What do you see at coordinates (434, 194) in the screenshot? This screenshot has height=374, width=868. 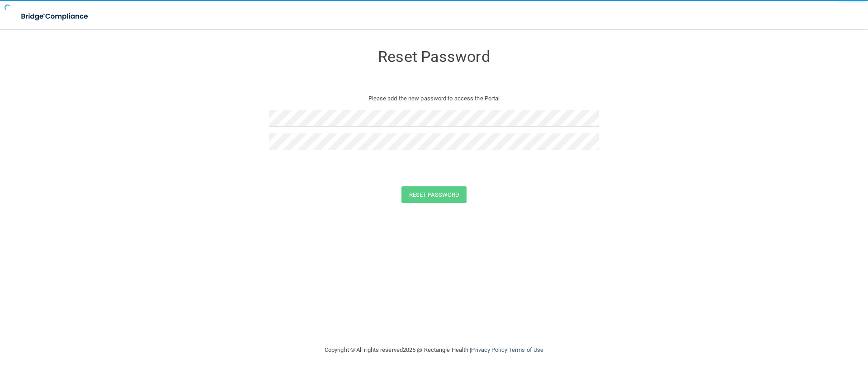 I see `button: Reset Password` at bounding box center [434, 194].